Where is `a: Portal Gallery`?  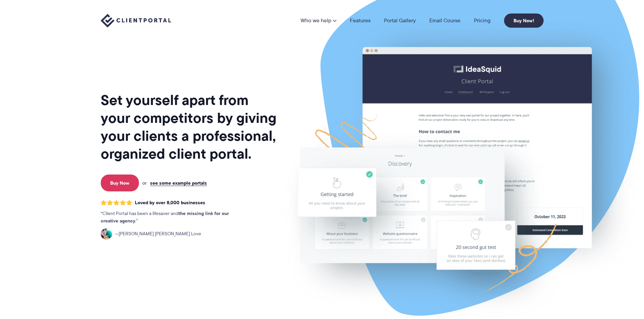 a: Portal Gallery is located at coordinates (400, 21).